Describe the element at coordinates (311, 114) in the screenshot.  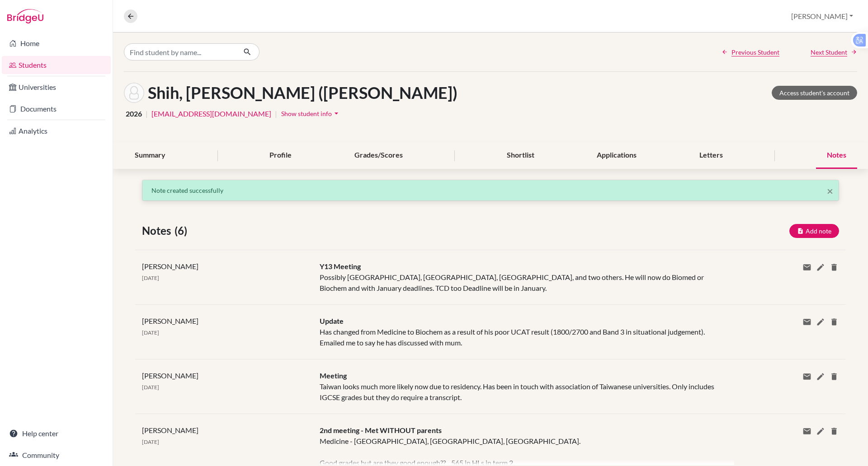
I see `button: Show student infoarrow_drop_down` at that location.